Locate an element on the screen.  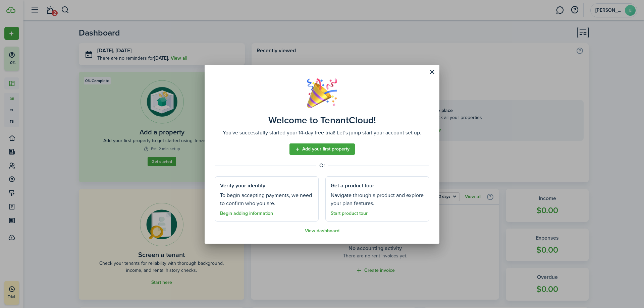
a: View dashboard is located at coordinates (322, 231).